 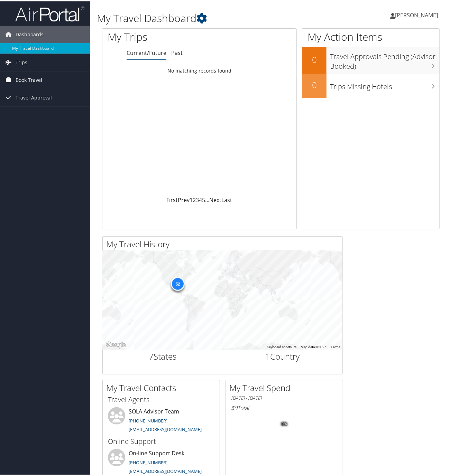 I want to click on span: 7, so click(x=151, y=355).